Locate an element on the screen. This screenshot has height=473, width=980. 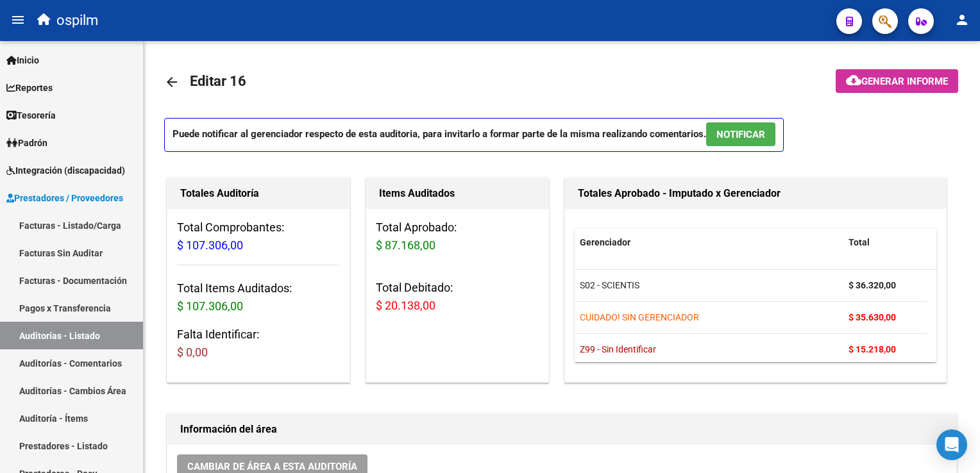
span: Cambiar de área a esta auditoría is located at coordinates (272, 467).